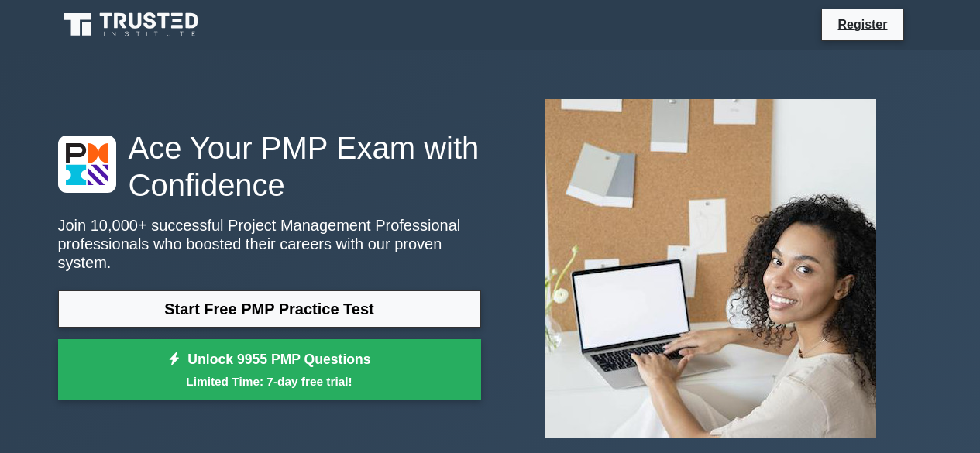 The height and width of the screenshot is (453, 980). What do you see at coordinates (270, 166) in the screenshot?
I see `h1: Ace Your PMP Exam with Confidence` at bounding box center [270, 166].